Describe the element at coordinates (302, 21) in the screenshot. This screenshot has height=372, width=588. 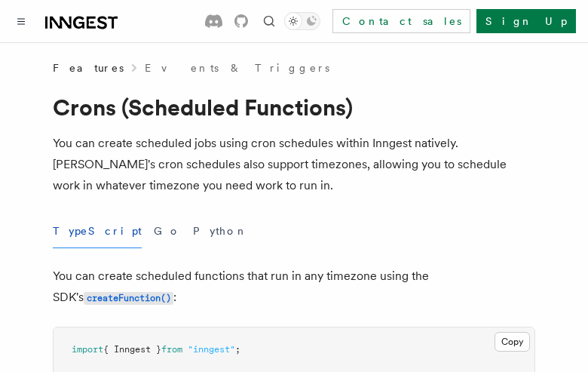
I see `button: Toggle dark mode` at that location.